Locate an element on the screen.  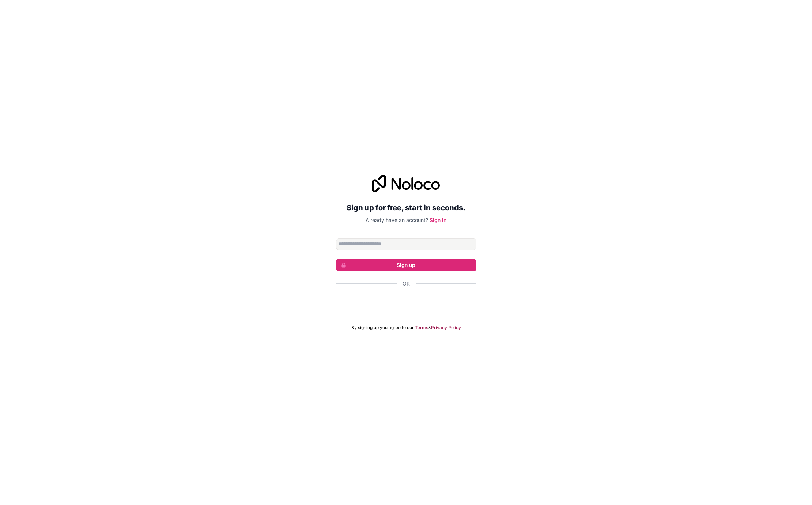
a: Privacy Policy is located at coordinates (446, 328).